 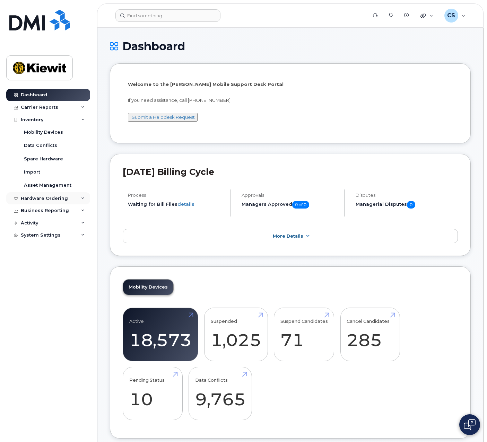 I want to click on button: Submit a Helpdesk Request, so click(x=162, y=117).